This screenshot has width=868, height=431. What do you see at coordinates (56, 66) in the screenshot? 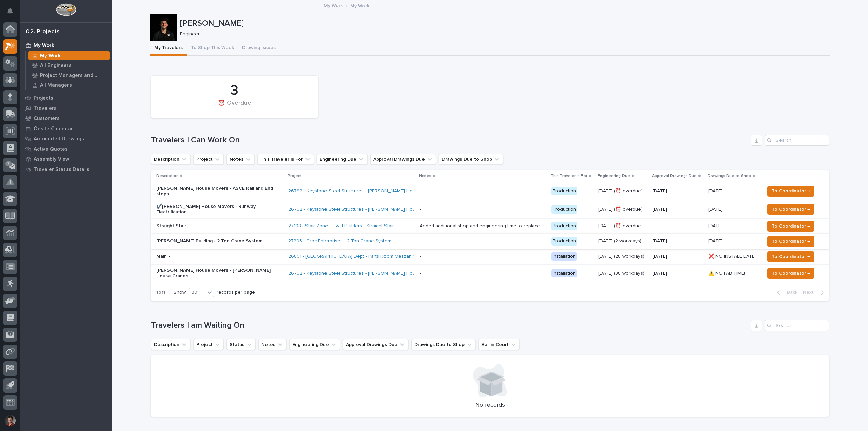
I see `p: All Engineers` at bounding box center [56, 66].